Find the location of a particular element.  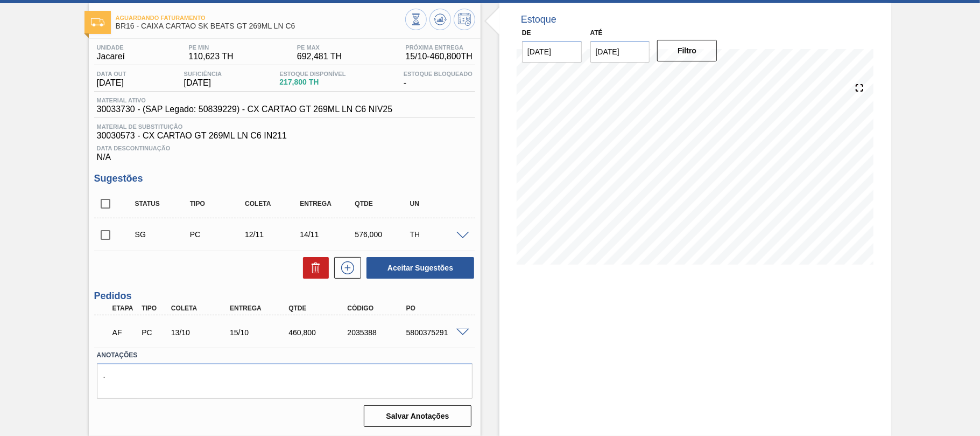

div: Nova sugestão is located at coordinates (345, 268).